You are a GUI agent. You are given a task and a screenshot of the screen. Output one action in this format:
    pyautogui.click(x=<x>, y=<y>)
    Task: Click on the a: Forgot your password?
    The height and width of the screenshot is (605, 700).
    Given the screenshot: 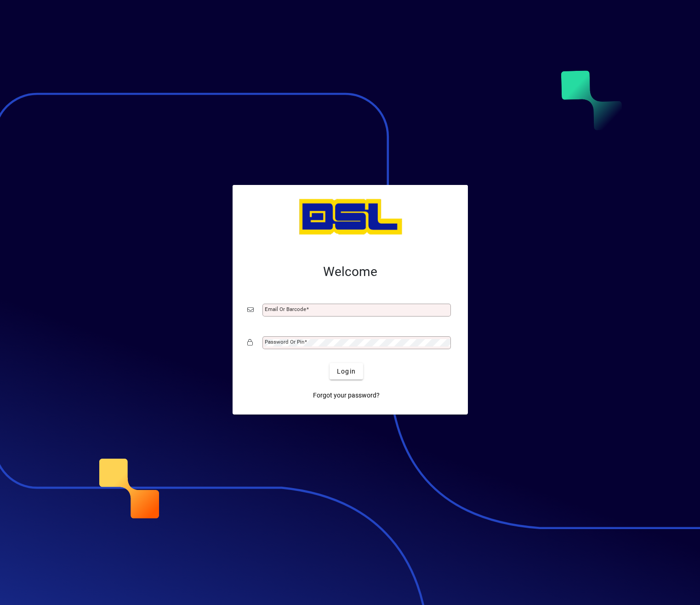 What is the action you would take?
    pyautogui.click(x=346, y=395)
    